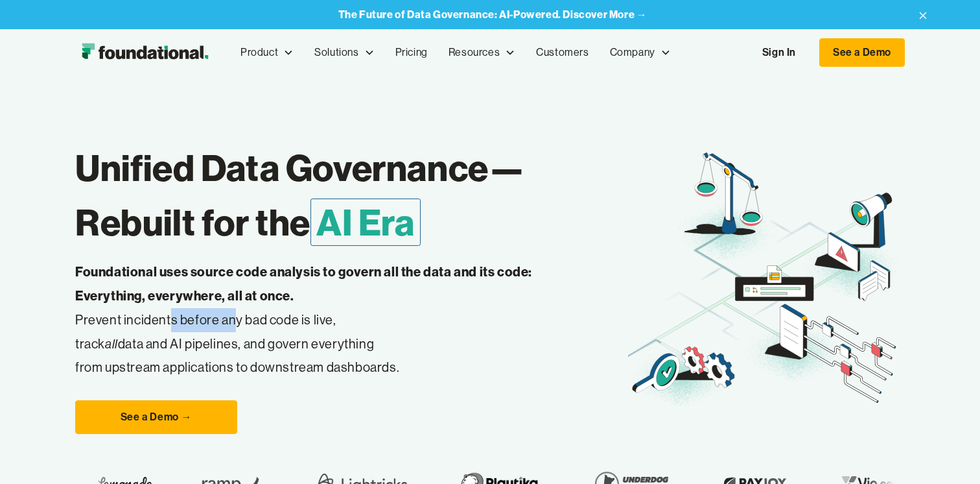  I want to click on p: Prevent incidents before any bad code is live, track data and AI pipelines, and govern everything..., so click(324, 320).